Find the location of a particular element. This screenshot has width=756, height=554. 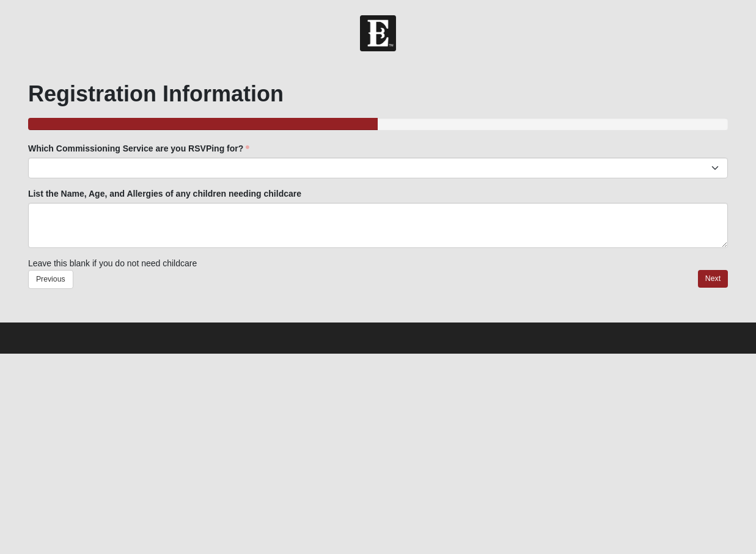

label: Which Commissioning Service are you RSVPing for? is located at coordinates (139, 148).